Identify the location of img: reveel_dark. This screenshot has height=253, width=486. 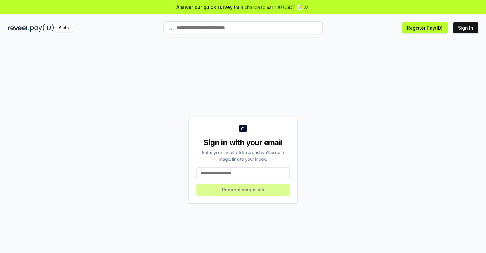
(18, 28).